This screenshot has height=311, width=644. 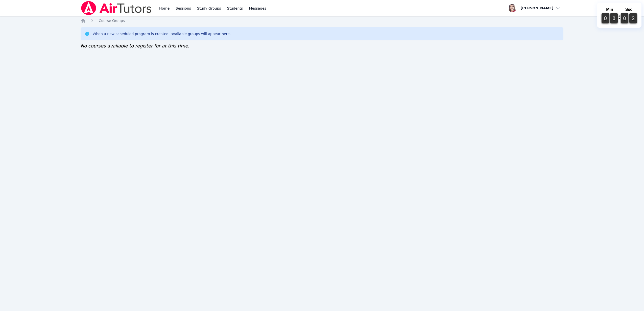 What do you see at coordinates (135, 46) in the screenshot?
I see `span: No courses available to register for at this time.` at bounding box center [135, 46].